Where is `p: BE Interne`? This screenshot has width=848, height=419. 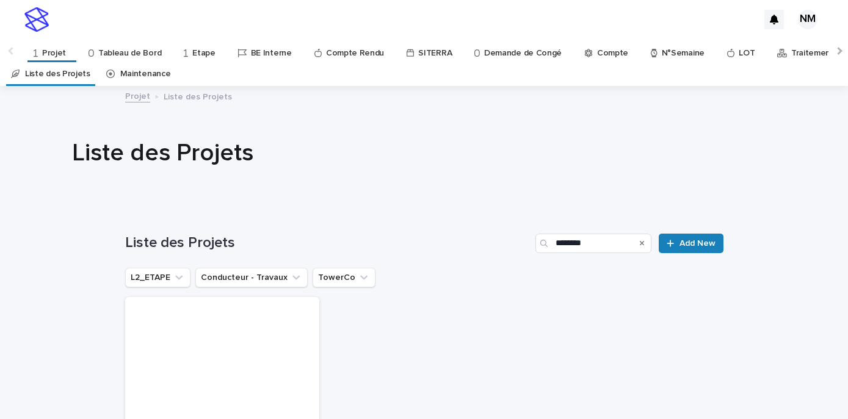
p: BE Interne is located at coordinates (271, 49).